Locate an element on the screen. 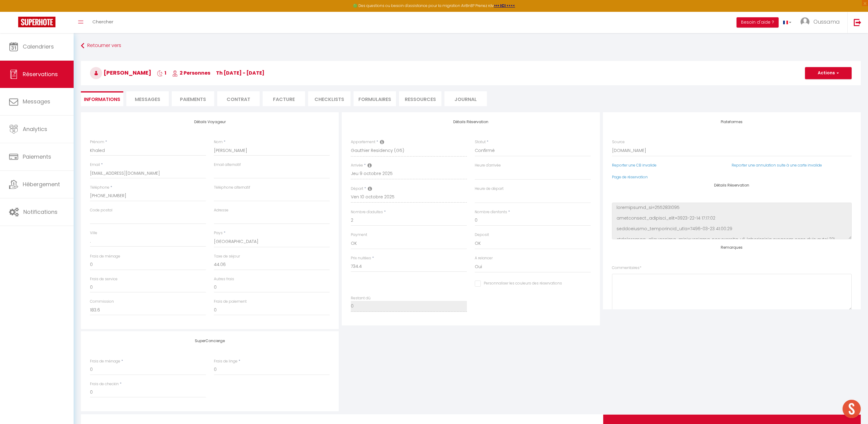  label: Pays is located at coordinates (219, 233).